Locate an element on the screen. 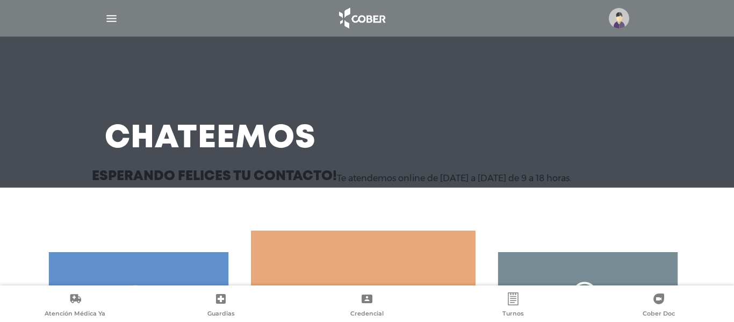 This screenshot has height=322, width=734. img: Cober_menu-lines-white.svg is located at coordinates (111, 18).